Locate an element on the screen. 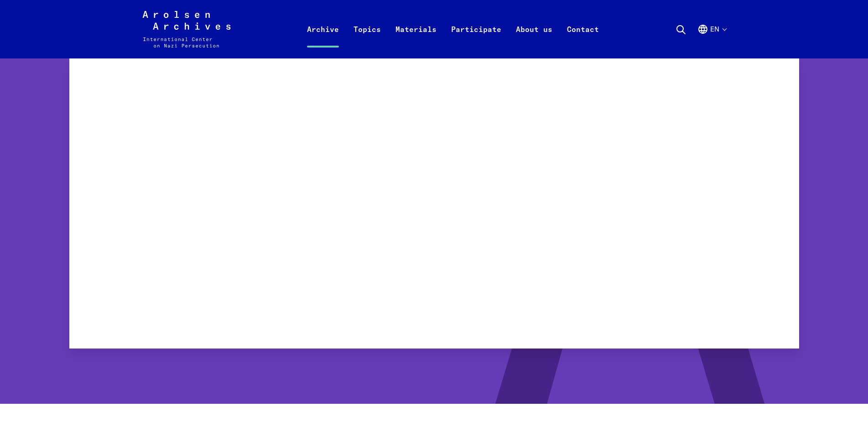  a: Materials is located at coordinates (416, 40).